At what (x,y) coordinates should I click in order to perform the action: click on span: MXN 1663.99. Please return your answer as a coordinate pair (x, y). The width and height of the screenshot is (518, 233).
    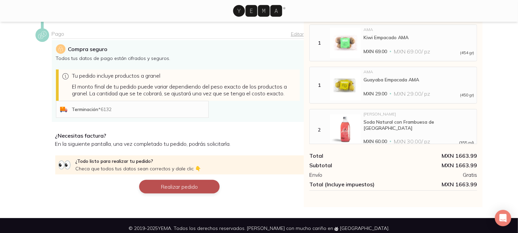
    Looking at the image, I should click on (435, 184).